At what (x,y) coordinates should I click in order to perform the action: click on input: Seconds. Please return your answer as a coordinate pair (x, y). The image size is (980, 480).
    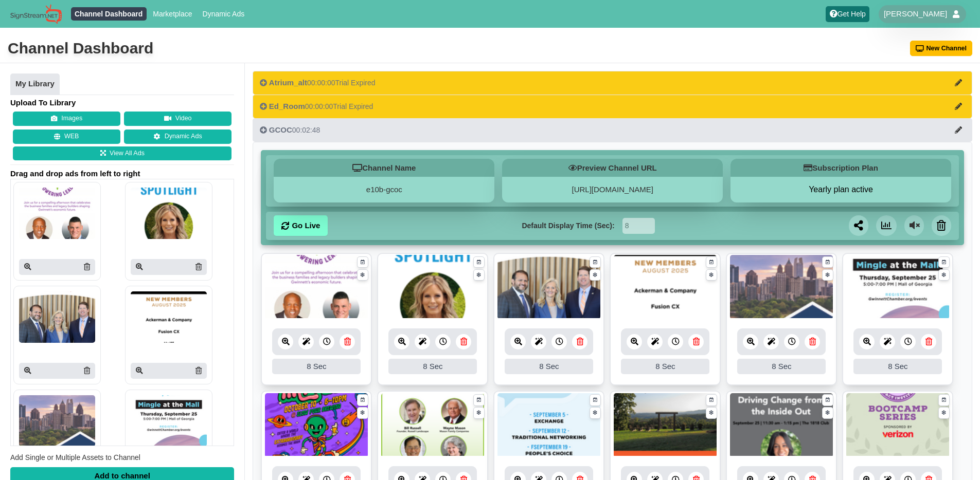
    Looking at the image, I should click on (639, 226).